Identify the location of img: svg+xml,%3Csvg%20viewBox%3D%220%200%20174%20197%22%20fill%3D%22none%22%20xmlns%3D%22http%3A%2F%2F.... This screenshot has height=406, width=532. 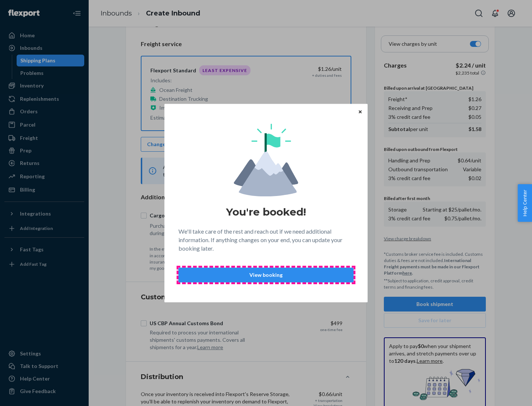
(266, 160).